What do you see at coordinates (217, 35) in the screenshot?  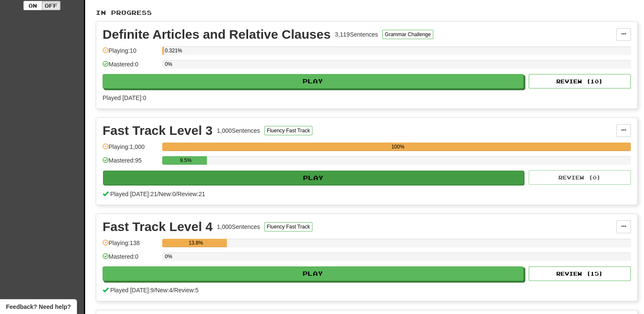 I see `div: Definite Articles and Relative Clauses` at bounding box center [217, 35].